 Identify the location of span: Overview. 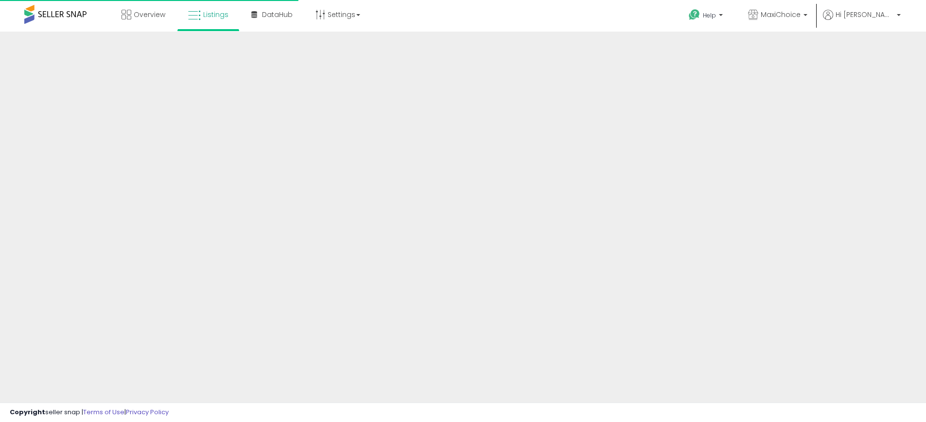
(149, 15).